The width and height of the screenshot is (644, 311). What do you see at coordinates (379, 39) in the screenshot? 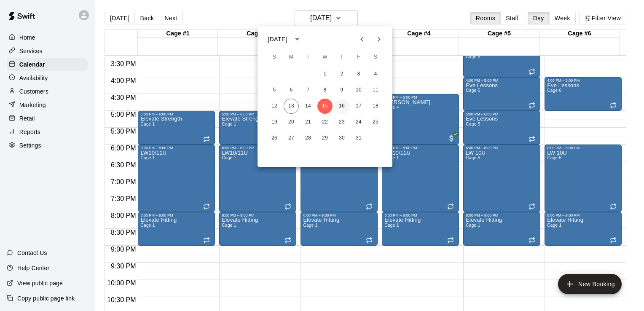
I see `button: Next month` at bounding box center [379, 39].